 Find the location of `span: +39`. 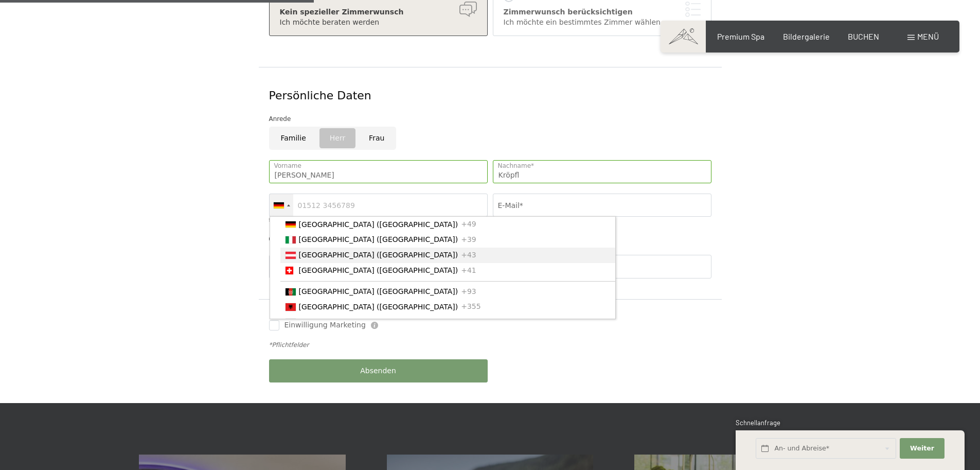

span: +39 is located at coordinates (469, 239).